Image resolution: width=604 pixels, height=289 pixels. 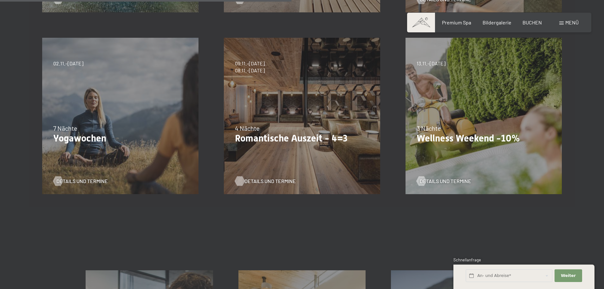 I want to click on span: Schnellanfrage, so click(x=467, y=260).